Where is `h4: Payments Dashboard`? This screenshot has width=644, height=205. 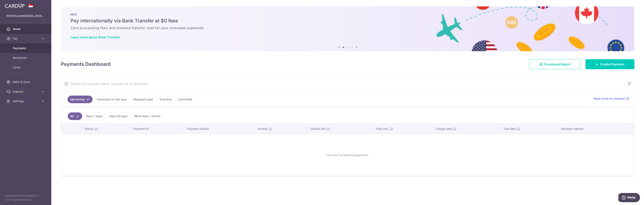 h4: Payments Dashboard is located at coordinates (86, 64).